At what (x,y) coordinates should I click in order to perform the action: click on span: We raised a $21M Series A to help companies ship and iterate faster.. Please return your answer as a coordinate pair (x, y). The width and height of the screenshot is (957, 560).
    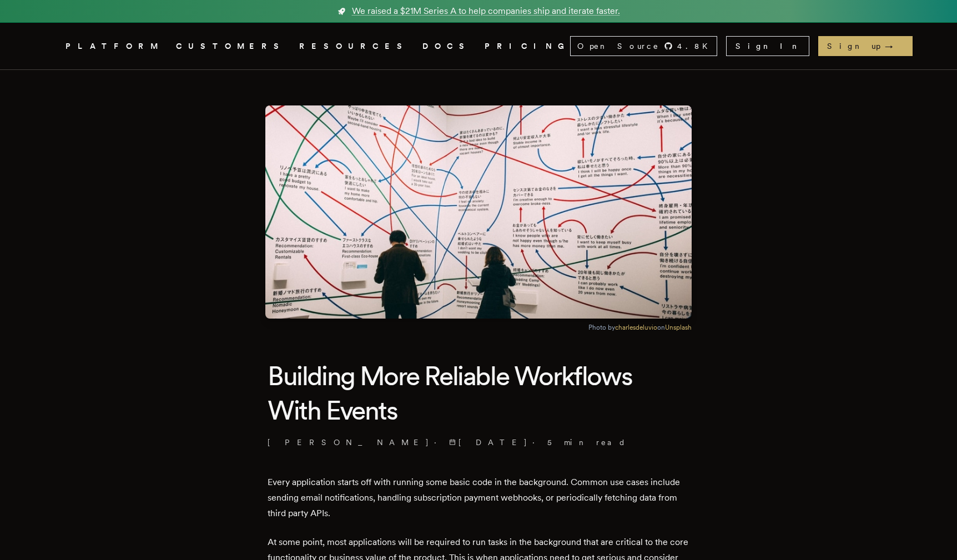
    Looking at the image, I should click on (486, 11).